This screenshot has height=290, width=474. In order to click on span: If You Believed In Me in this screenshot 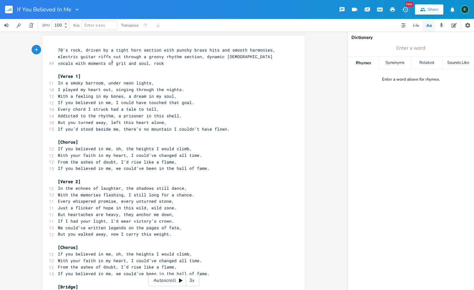, I will do `click(44, 9)`.